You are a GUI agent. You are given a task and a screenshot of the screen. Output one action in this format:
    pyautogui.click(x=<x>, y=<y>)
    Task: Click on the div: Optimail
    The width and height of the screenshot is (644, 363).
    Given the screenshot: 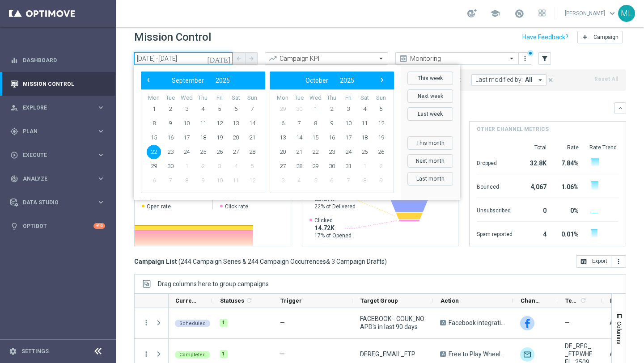 What is the action you would take?
    pyautogui.click(x=527, y=355)
    